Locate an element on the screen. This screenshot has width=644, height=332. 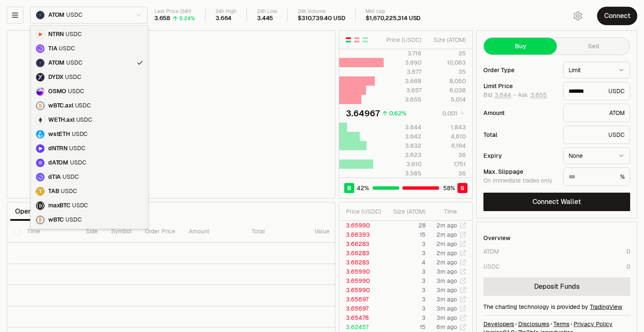
img: OSMO Logo is located at coordinates (40, 91).